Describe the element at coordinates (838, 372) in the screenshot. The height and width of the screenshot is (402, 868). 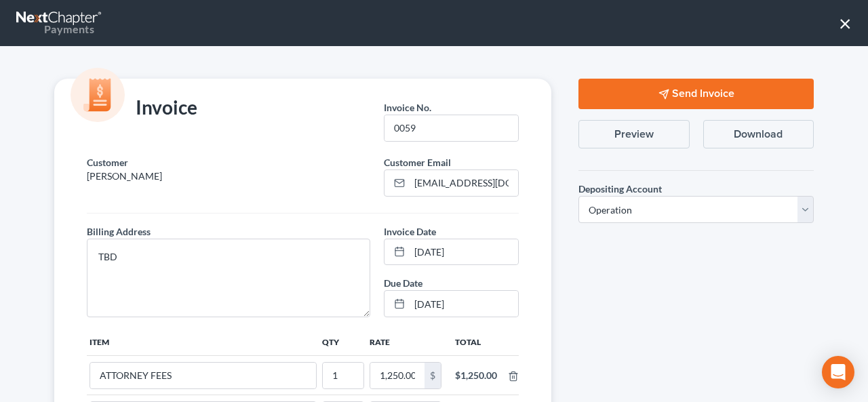
I see `div: Open Intercom Messenger` at that location.